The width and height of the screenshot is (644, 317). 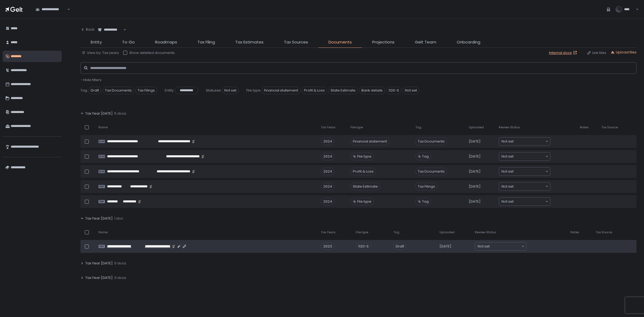 What do you see at coordinates (249, 42) in the screenshot?
I see `span: Tax Estimates` at bounding box center [249, 42].